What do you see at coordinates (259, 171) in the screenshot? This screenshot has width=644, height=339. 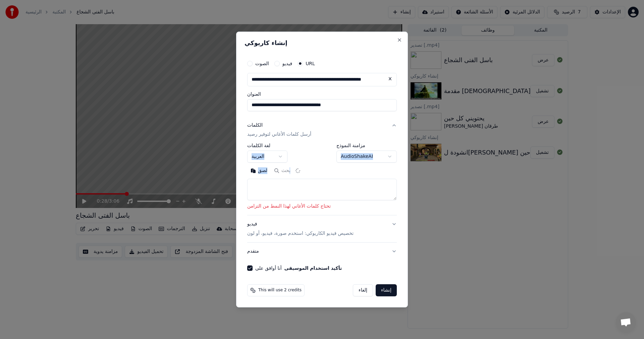 I see `button: لصق` at bounding box center [259, 171].